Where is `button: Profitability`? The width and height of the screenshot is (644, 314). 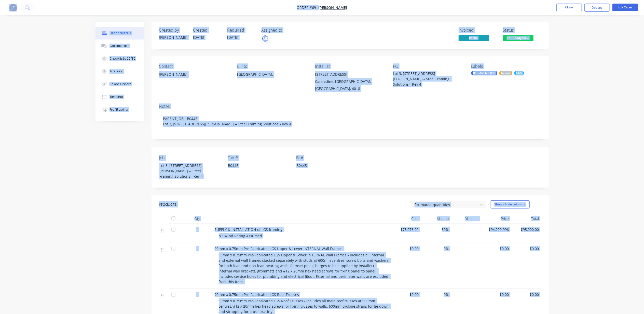 button: Profitability is located at coordinates (120, 109).